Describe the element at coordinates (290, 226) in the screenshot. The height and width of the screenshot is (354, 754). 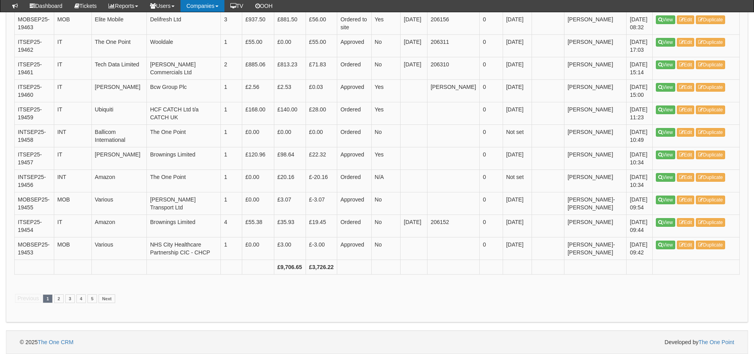
I see `td: £35.93` at that location.